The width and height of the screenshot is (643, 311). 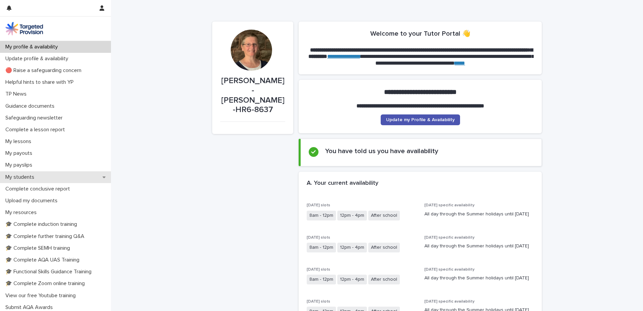 I want to click on p: Submit AQA Awards, so click(x=30, y=307).